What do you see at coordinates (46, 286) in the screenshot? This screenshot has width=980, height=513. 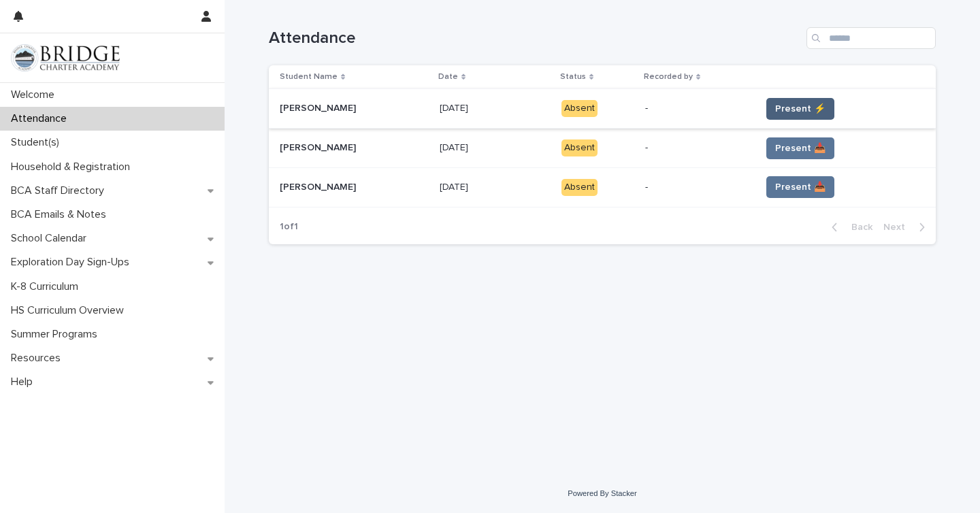 I see `p: K-8 Curriculum` at bounding box center [46, 286].